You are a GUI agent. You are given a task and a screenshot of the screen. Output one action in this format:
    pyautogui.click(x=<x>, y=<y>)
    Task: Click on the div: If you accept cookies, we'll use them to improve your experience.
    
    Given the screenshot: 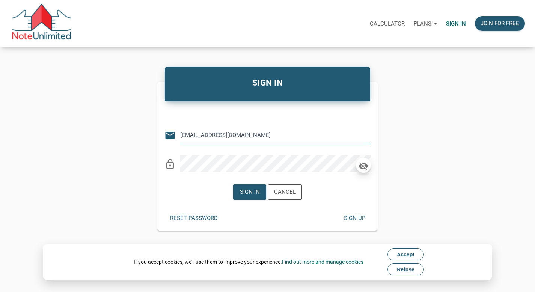 What is the action you would take?
    pyautogui.click(x=249, y=262)
    